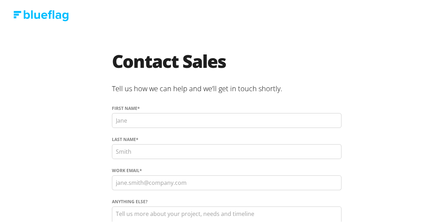 The width and height of the screenshot is (448, 223). Describe the element at coordinates (124, 138) in the screenshot. I see `span: Last name` at that location.